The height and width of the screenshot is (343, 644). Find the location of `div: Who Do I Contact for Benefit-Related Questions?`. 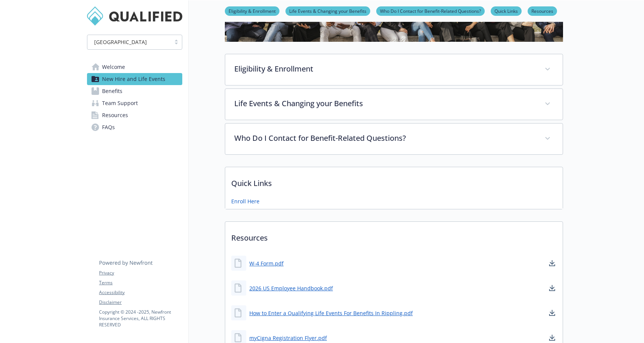

div: Who Do I Contact for Benefit-Related Questions? is located at coordinates (394, 139).